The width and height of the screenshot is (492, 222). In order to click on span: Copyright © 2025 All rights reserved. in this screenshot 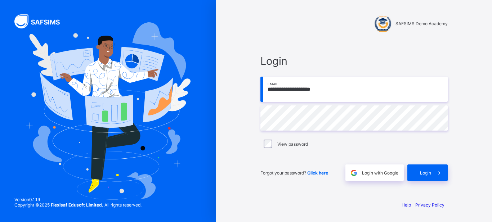, I will do `click(78, 205)`.